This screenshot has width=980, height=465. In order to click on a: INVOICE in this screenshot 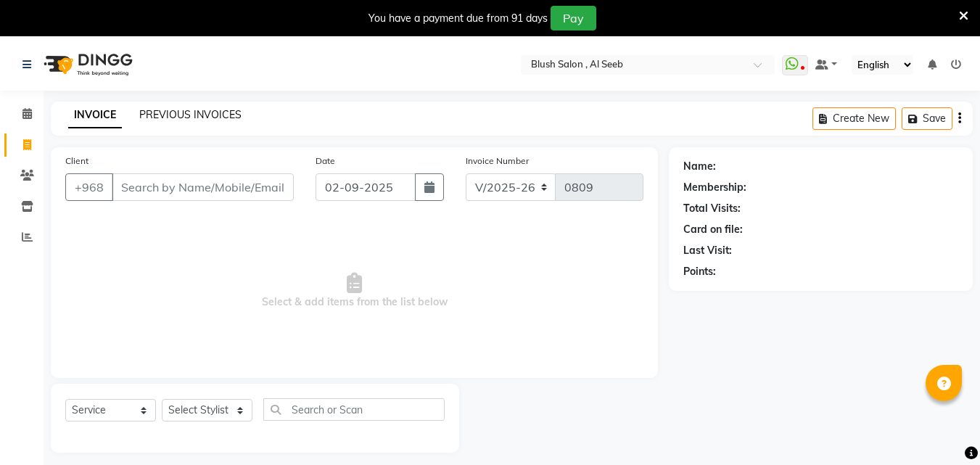, I will do `click(95, 115)`.